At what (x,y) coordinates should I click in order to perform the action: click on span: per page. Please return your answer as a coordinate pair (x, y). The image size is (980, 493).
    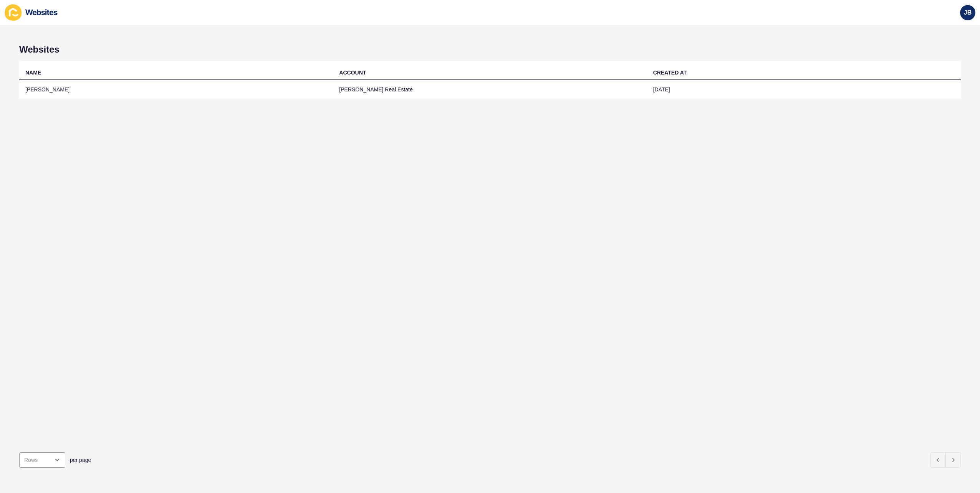
    Looking at the image, I should click on (80, 459).